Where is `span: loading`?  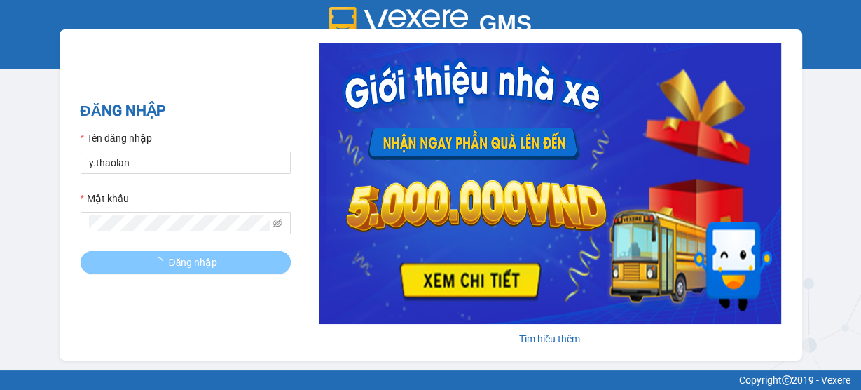
span: loading is located at coordinates (161, 262).